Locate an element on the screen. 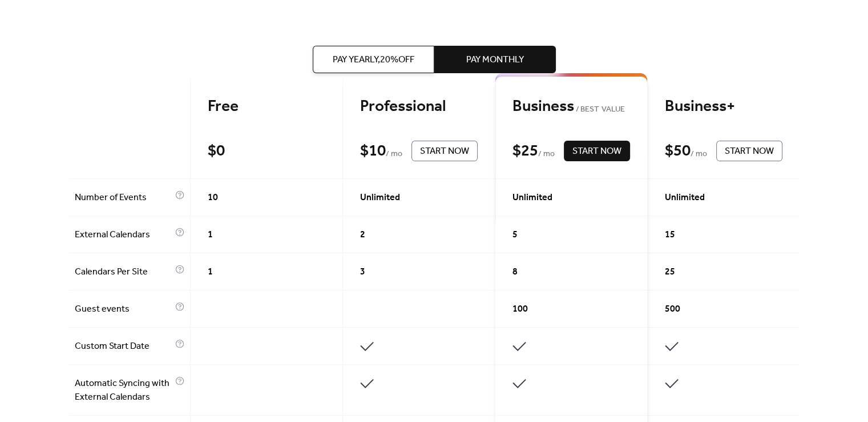  span: 15 is located at coordinates (670, 235).